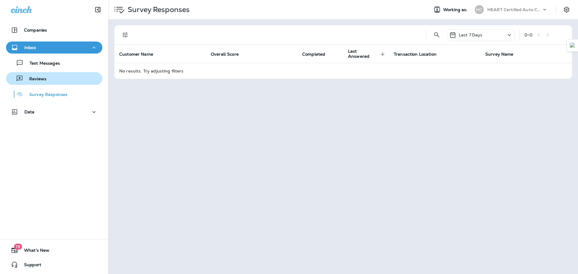  I want to click on p: Companies, so click(36, 30).